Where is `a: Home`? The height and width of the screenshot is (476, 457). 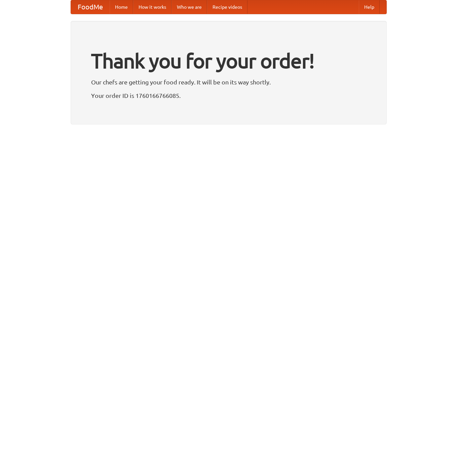 a: Home is located at coordinates (121, 7).